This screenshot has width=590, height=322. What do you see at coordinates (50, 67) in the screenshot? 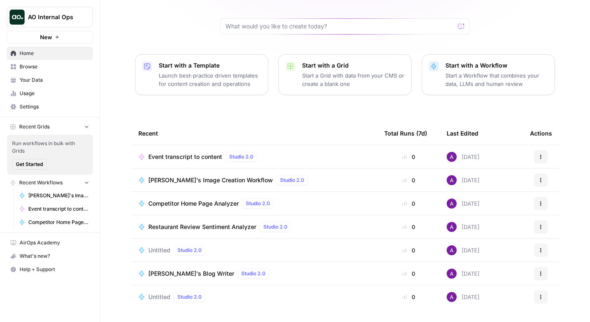
I see `a: Browse` at bounding box center [50, 67].